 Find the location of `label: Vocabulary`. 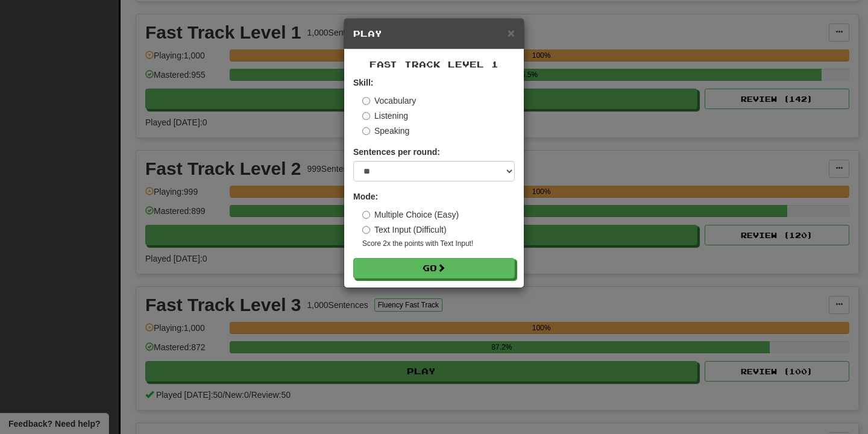

label: Vocabulary is located at coordinates (389, 101).